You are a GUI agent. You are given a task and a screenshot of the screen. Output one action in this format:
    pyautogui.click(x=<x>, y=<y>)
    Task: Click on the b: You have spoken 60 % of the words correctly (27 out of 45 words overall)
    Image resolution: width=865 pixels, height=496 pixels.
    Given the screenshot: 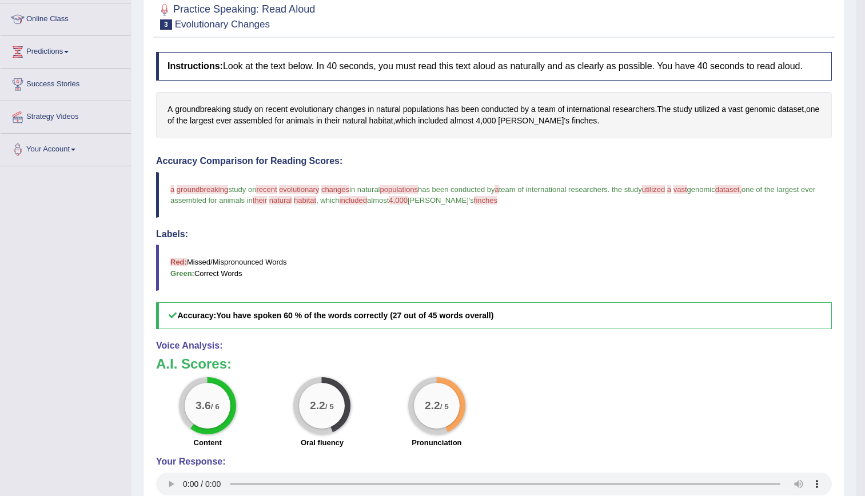 What is the action you would take?
    pyautogui.click(x=354, y=315)
    